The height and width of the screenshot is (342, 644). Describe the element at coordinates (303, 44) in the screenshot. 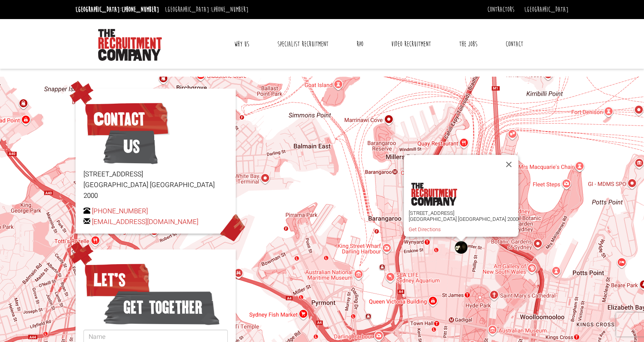

I see `a: Specialist Recruitment` at that location.